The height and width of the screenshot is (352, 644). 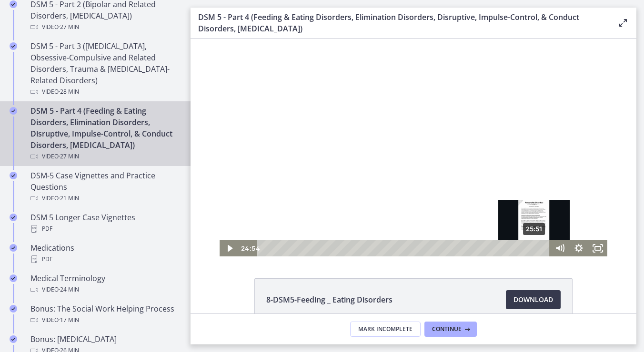 What do you see at coordinates (369, 210) in the screenshot?
I see `button: Mute` at bounding box center [369, 210].